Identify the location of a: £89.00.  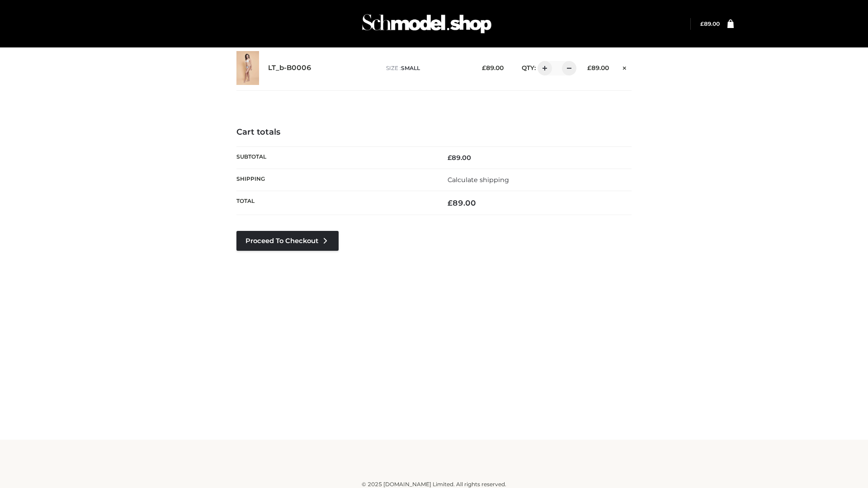
(710, 24).